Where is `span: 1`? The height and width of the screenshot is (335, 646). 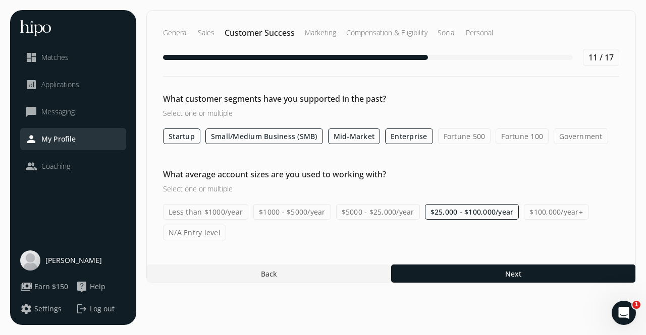
span: 1 is located at coordinates (636, 305).